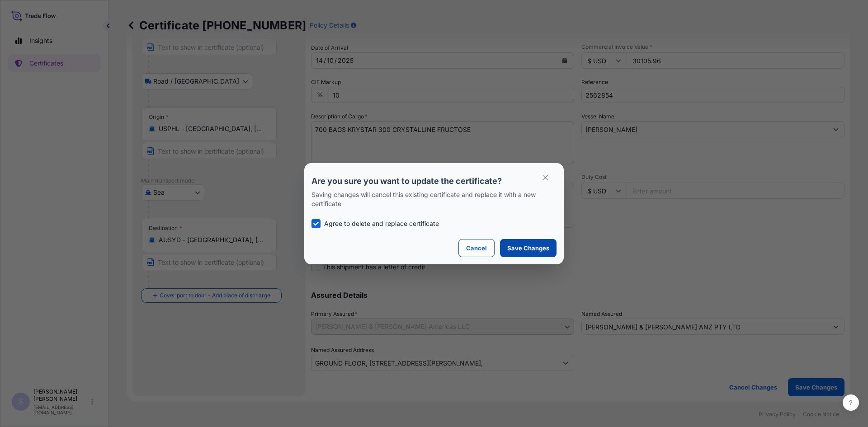 The height and width of the screenshot is (427, 868). What do you see at coordinates (528, 248) in the screenshot?
I see `button: Save Changes` at bounding box center [528, 248].